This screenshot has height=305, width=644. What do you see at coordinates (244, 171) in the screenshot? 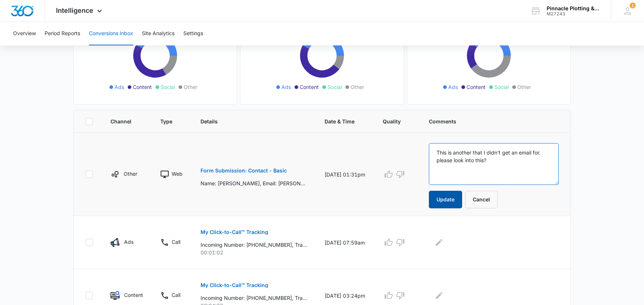
I see `p: Form Submission: Contact - Basic` at bounding box center [244, 171].